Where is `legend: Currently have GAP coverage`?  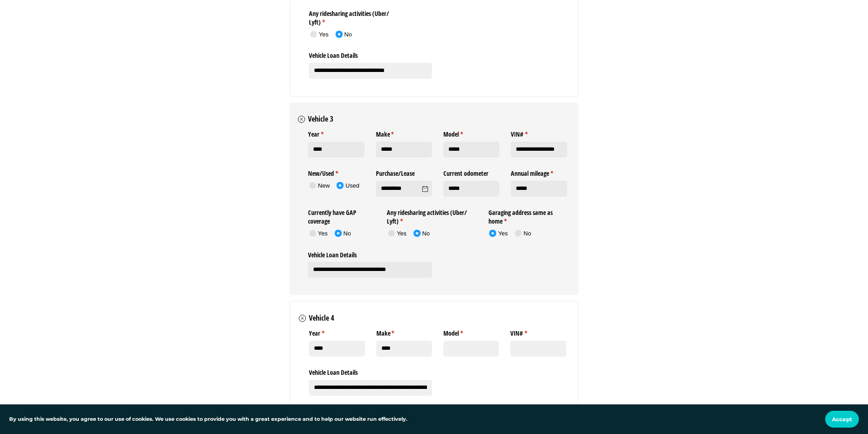 legend: Currently have GAP coverage is located at coordinates (342, 216).